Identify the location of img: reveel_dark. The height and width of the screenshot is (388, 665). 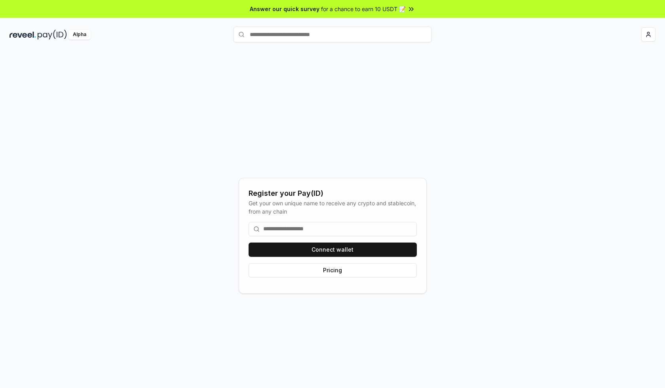
(23, 34).